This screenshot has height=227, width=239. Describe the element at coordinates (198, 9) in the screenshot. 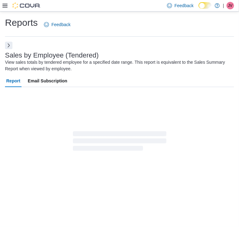

I see `span: Dark Mode` at that location.